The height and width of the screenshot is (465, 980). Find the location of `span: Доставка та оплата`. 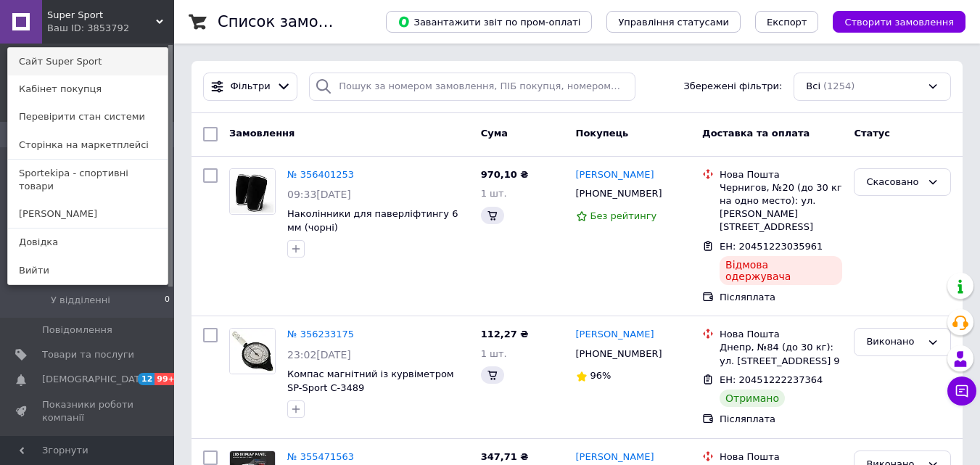

span: Доставка та оплата is located at coordinates (756, 132).